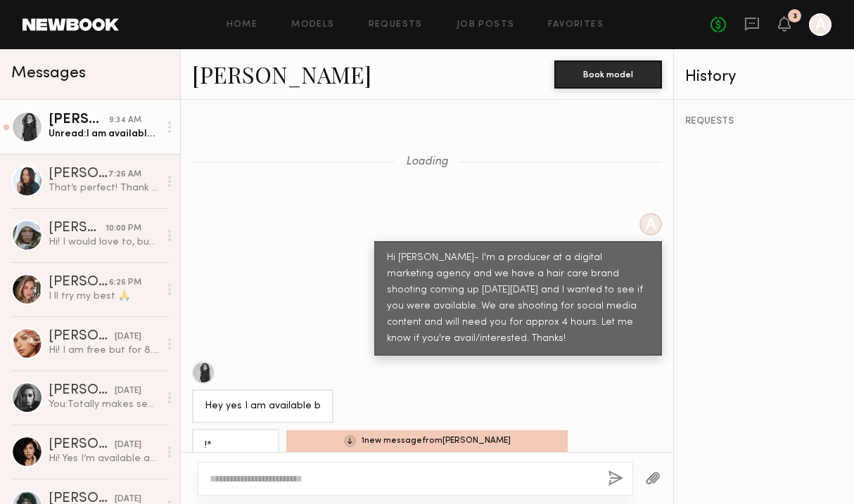  What do you see at coordinates (575, 24) in the screenshot?
I see `a: Favorites` at bounding box center [575, 24].